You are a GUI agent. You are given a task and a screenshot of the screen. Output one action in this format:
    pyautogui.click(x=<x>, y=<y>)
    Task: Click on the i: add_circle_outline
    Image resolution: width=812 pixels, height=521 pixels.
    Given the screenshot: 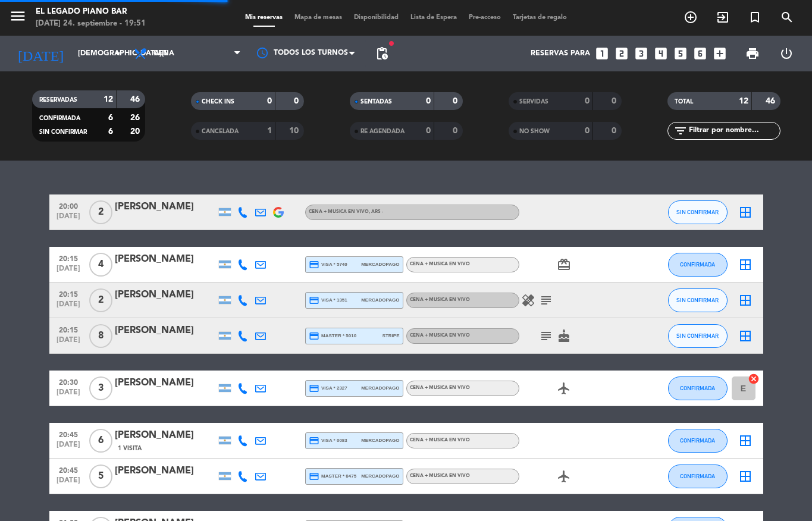 What is the action you would take?
    pyautogui.click(x=690, y=17)
    